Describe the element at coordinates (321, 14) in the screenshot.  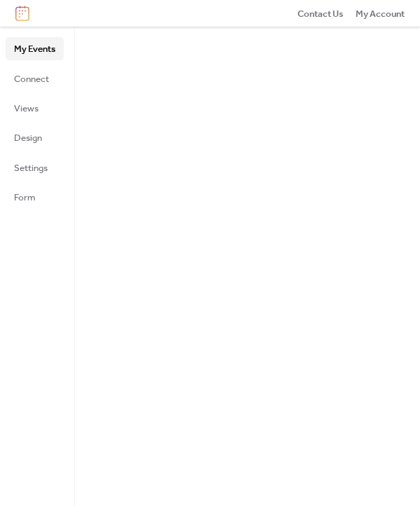
I see `span: Contact Us` at that location.